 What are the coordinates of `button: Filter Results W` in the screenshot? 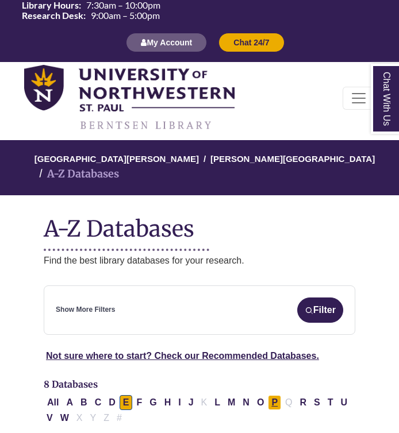 It's located at (64, 418).